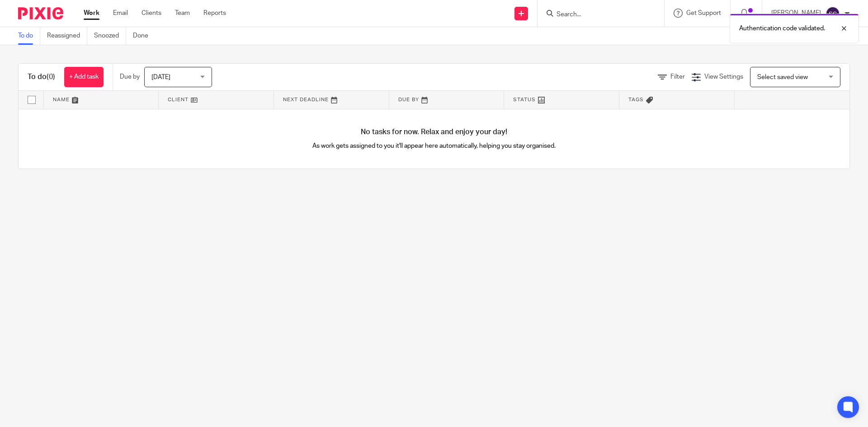  What do you see at coordinates (29, 36) in the screenshot?
I see `a: To do` at bounding box center [29, 36].